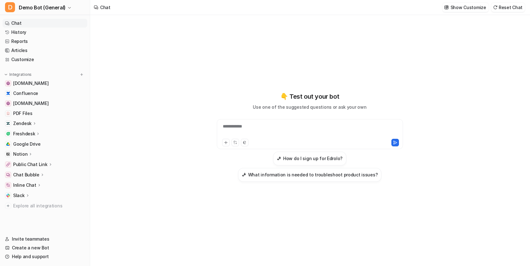 This screenshot has width=530, height=266. Describe the element at coordinates (8, 134) in the screenshot. I see `img: Freshdesk` at that location.